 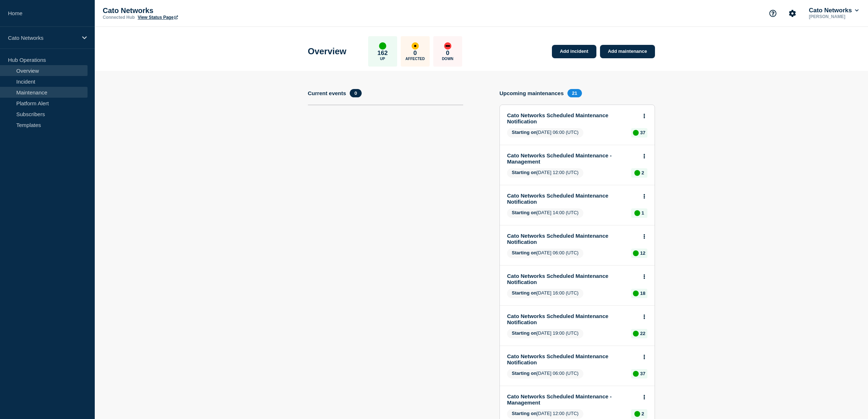 What do you see at coordinates (575, 93) in the screenshot?
I see `span: 21` at bounding box center [575, 93].